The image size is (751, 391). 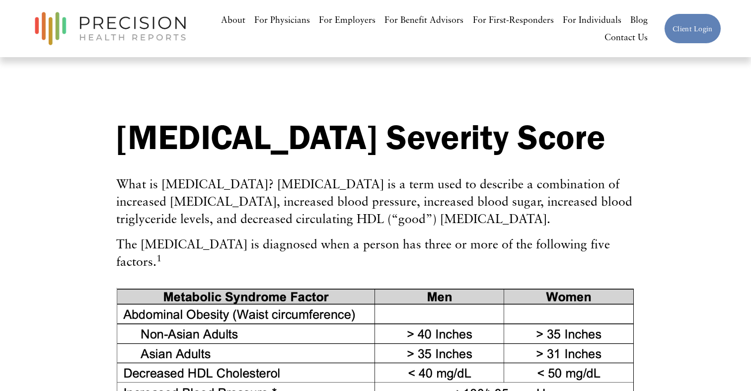 What do you see at coordinates (282, 20) in the screenshot?
I see `a: For Physicians` at bounding box center [282, 20].